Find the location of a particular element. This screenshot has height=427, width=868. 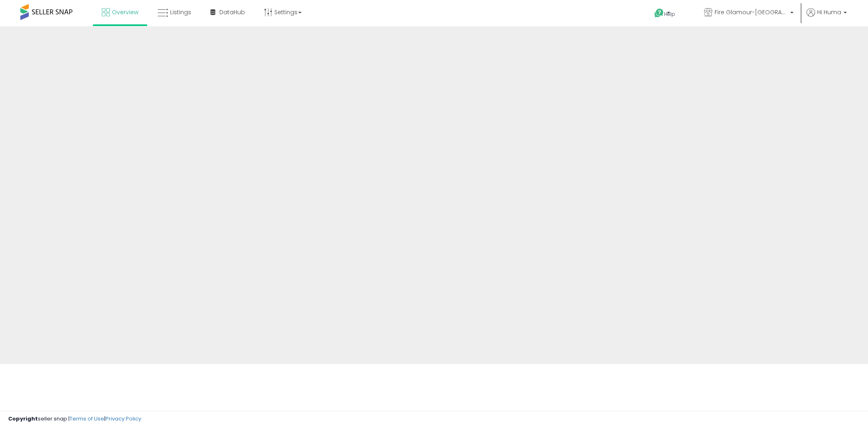

span: Help is located at coordinates (670, 14).